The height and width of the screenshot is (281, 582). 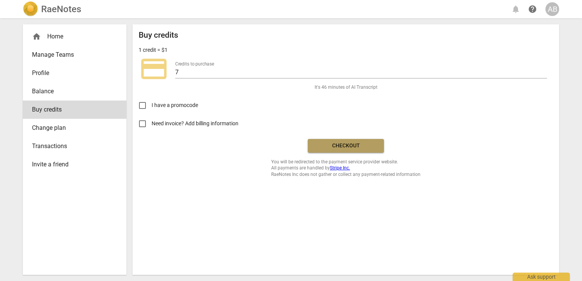 What do you see at coordinates (195, 64) in the screenshot?
I see `label: Credits to purchase` at bounding box center [195, 64].